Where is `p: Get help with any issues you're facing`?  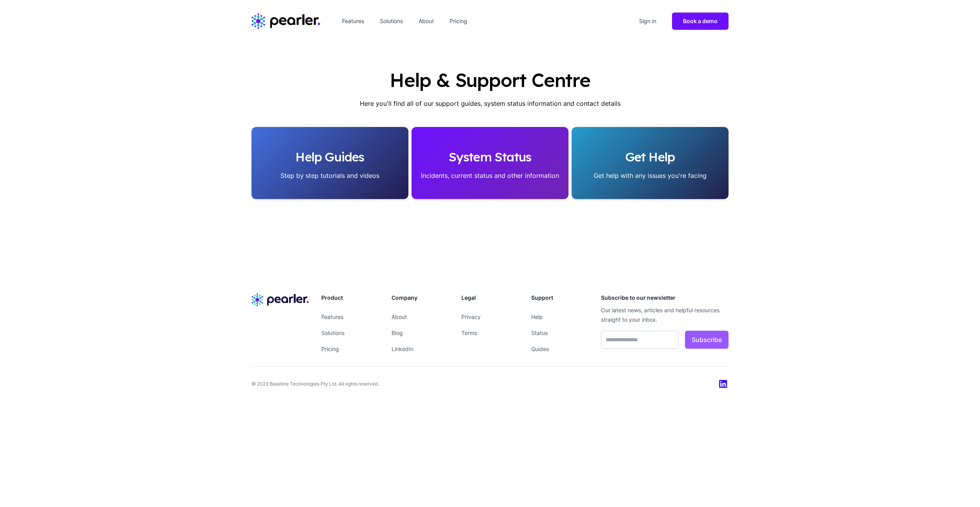 p: Get help with any issues you're facing is located at coordinates (650, 176).